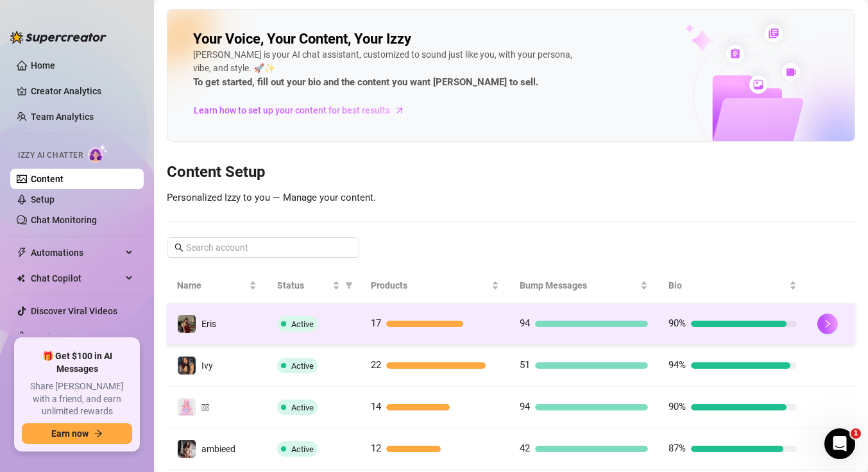 The height and width of the screenshot is (472, 868). Describe the element at coordinates (376, 407) in the screenshot. I see `span: 14` at that location.